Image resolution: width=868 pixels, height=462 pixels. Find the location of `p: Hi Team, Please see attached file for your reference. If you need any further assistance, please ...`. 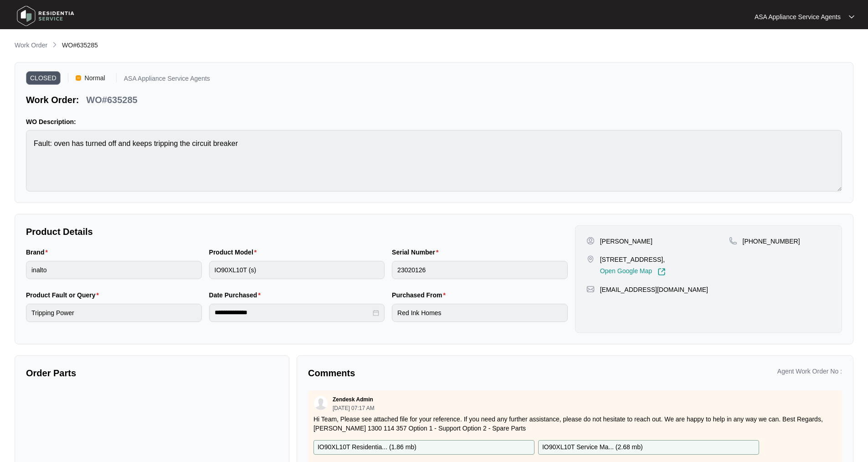

p: Hi Team, Please see attached file for your reference. If you need any further assistance, please ... is located at coordinates (575, 424).